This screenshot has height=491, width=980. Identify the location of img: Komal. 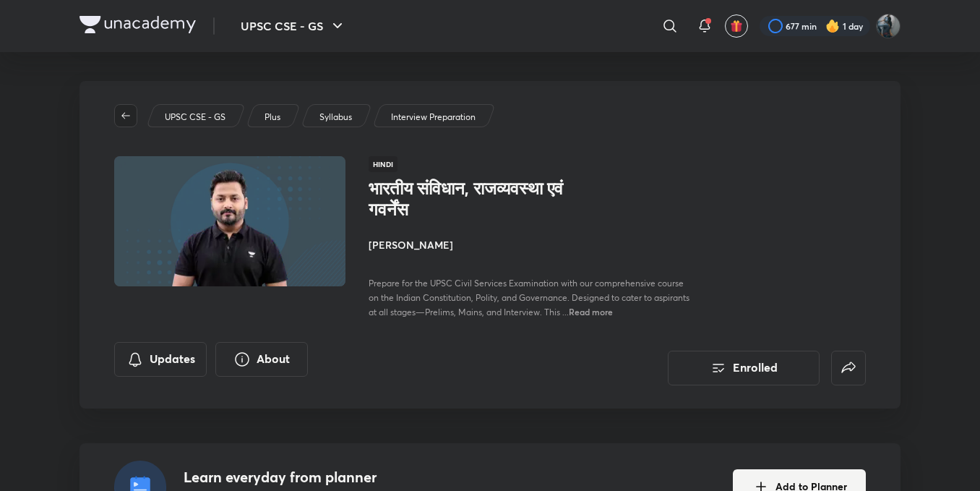
(888, 26).